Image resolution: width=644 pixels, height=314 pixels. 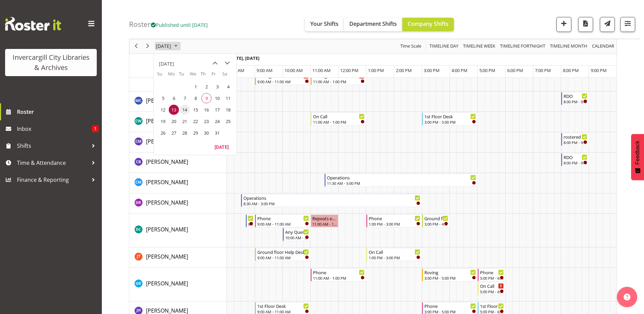 I want to click on button: October 2025, so click(x=168, y=46).